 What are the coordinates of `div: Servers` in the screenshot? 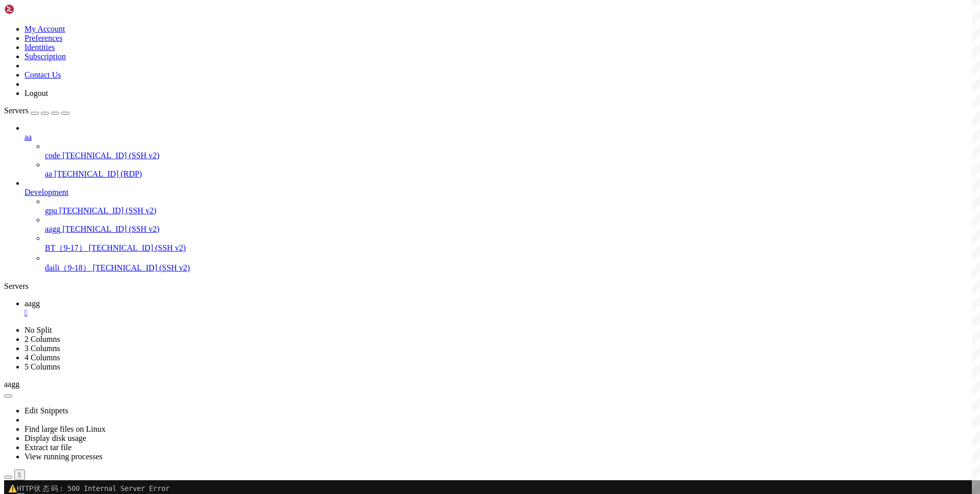 It's located at (490, 286).